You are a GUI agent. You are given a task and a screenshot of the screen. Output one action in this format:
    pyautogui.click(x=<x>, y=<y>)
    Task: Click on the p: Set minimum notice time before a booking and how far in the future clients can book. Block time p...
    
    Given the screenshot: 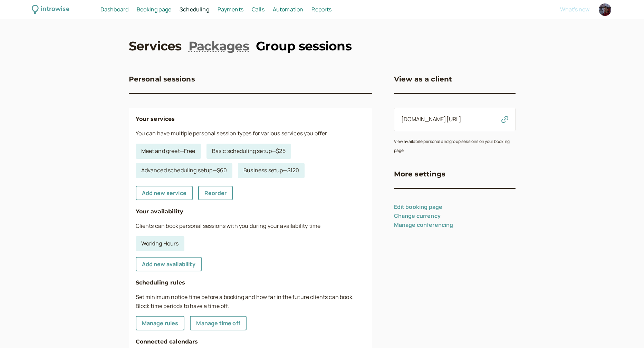 What is the action you would take?
    pyautogui.click(x=250, y=302)
    